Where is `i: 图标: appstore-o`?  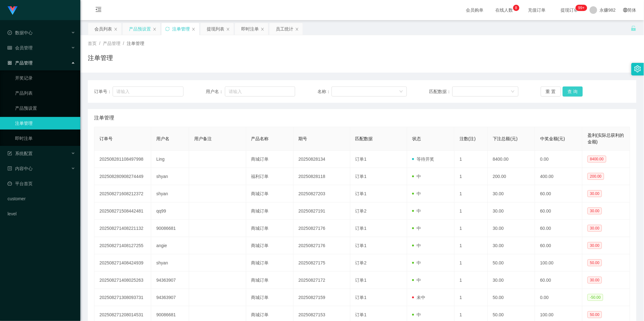 i: 图标: appstore-o is located at coordinates (10, 63).